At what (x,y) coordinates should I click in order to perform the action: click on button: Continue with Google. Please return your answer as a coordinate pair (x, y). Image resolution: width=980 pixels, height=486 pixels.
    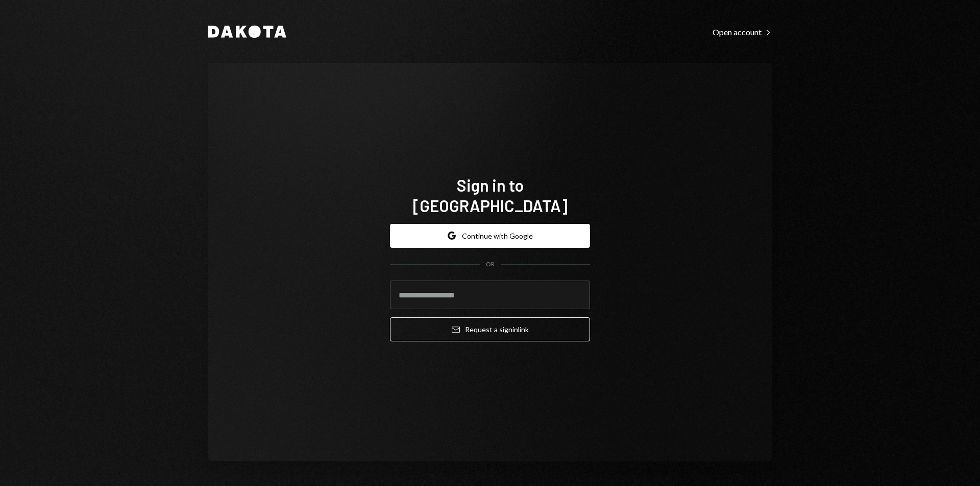
    Looking at the image, I should click on (490, 235).